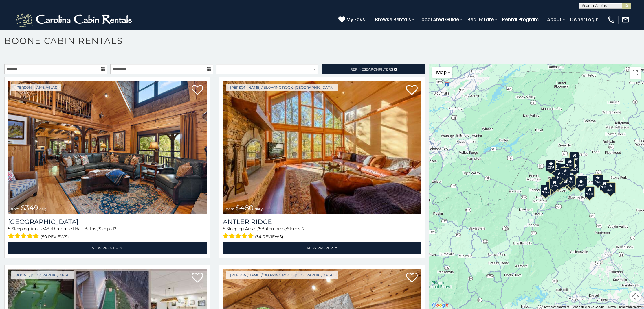  What do you see at coordinates (441, 72) in the screenshot?
I see `span: Map` at bounding box center [441, 72].